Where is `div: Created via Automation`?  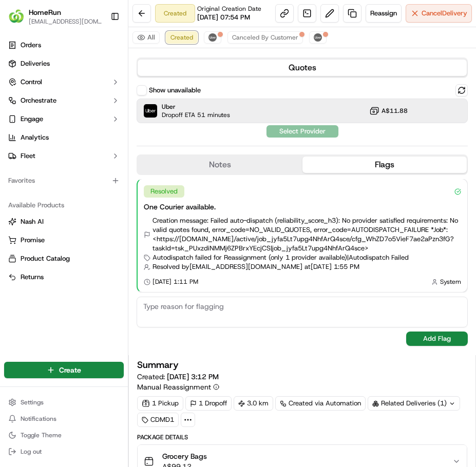
div: Created via Automation is located at coordinates (320, 403).